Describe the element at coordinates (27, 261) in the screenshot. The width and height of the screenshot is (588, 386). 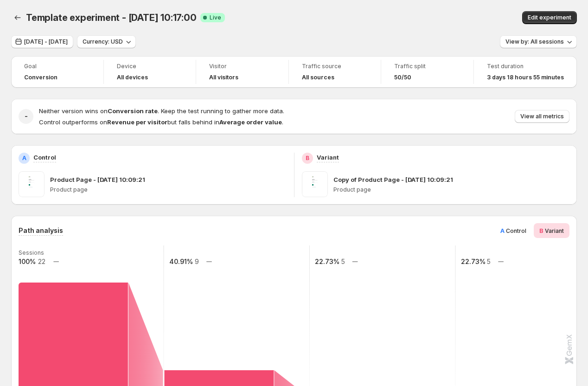
I see `text: 100%` at that location.